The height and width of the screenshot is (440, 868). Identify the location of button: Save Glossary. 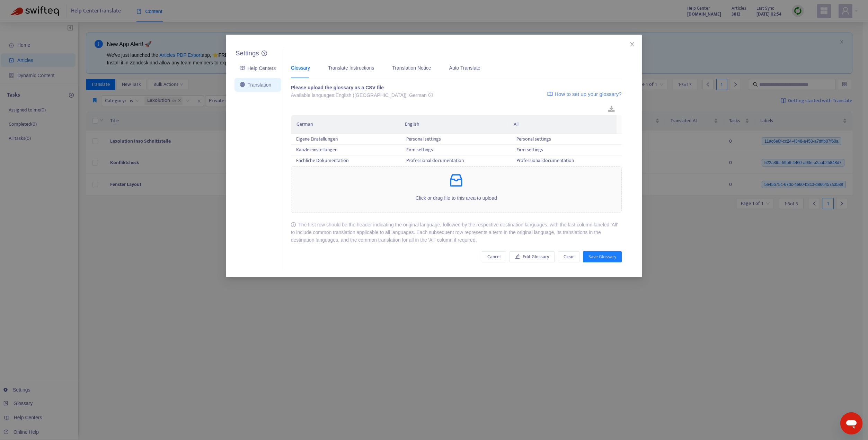
(602, 256).